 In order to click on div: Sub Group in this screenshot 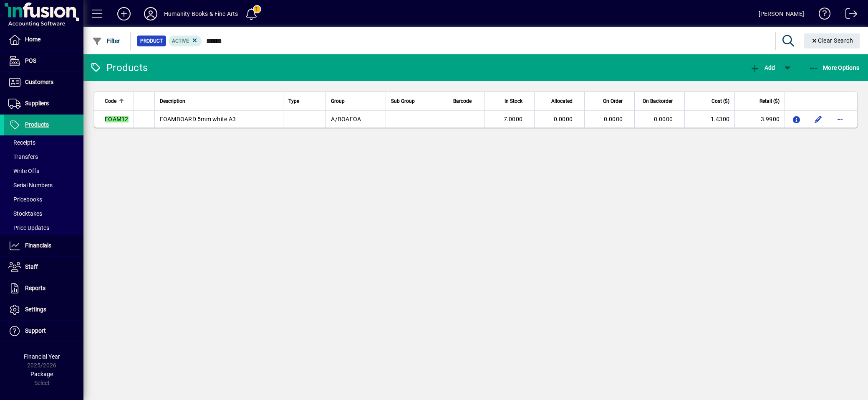, I will do `click(417, 101)`.